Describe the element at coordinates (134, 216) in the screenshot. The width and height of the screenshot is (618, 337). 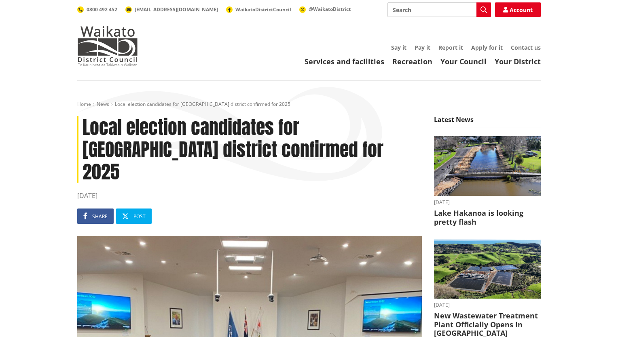
I see `a: Post` at that location.